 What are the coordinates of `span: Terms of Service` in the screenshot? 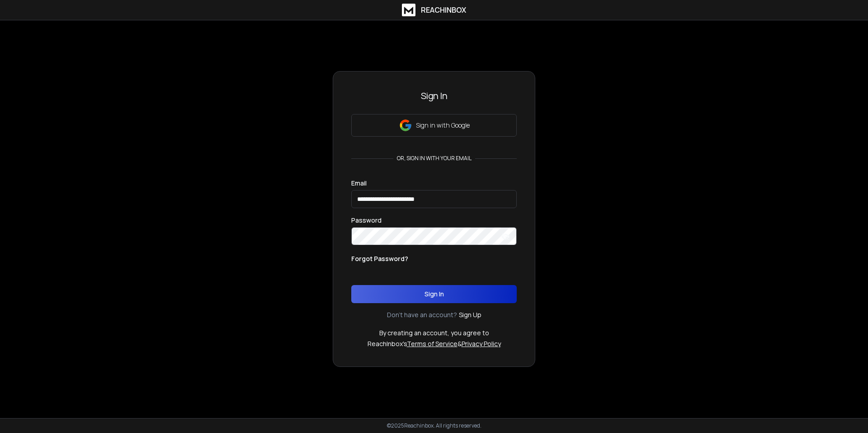 It's located at (432, 343).